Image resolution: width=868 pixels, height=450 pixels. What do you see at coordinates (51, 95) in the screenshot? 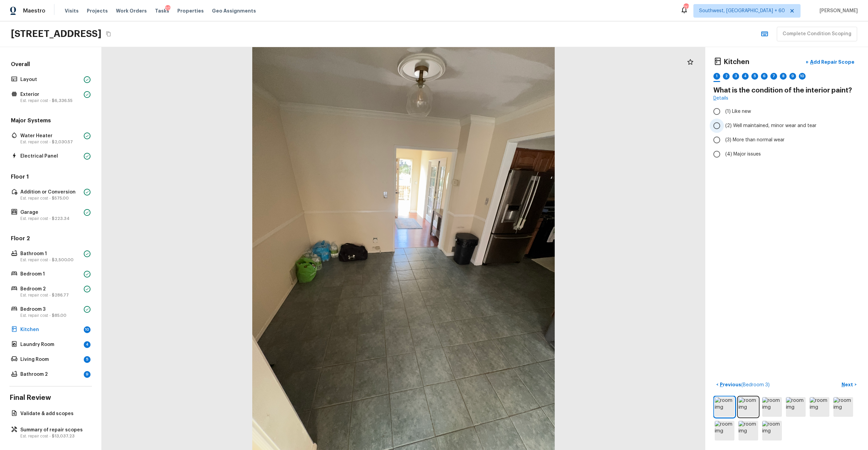
I see `p: Exterior` at bounding box center [51, 95].